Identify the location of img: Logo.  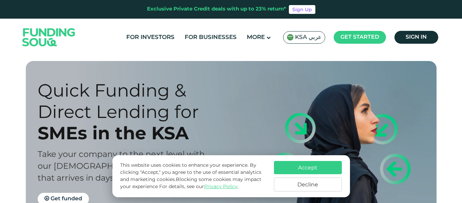
(49, 37).